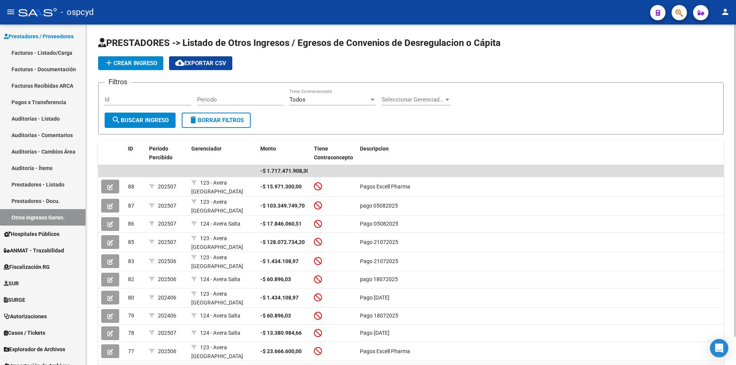 Image resolution: width=736 pixels, height=365 pixels. Describe the element at coordinates (34, 251) in the screenshot. I see `span: ANMAT - Trazabilidad` at that location.